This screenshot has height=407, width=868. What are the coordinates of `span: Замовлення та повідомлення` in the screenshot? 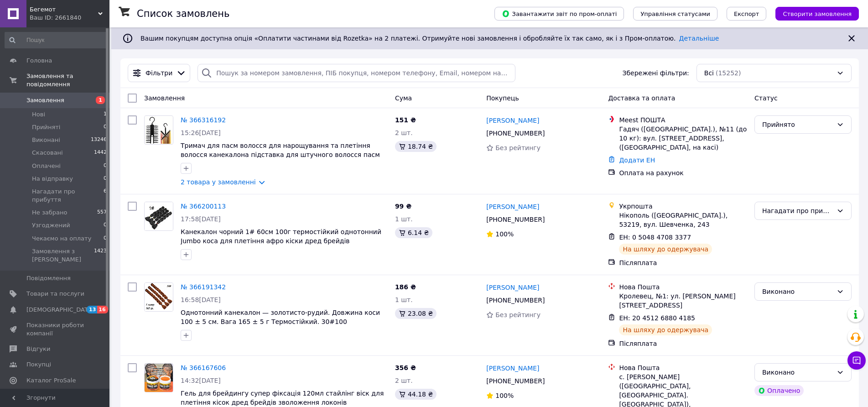 It's located at (68, 80).